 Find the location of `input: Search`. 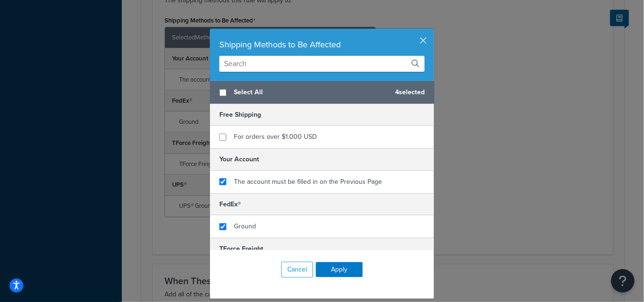

input: Search is located at coordinates (322, 64).